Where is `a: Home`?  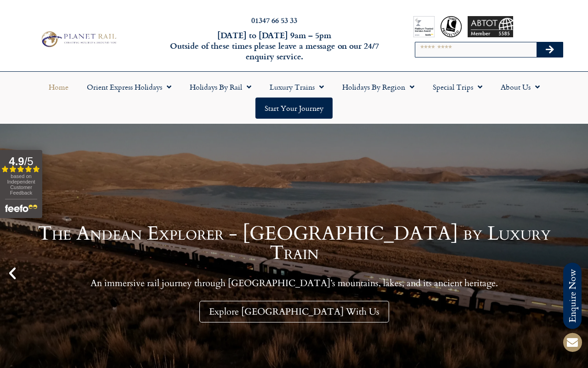
a: Home is located at coordinates (58, 87).